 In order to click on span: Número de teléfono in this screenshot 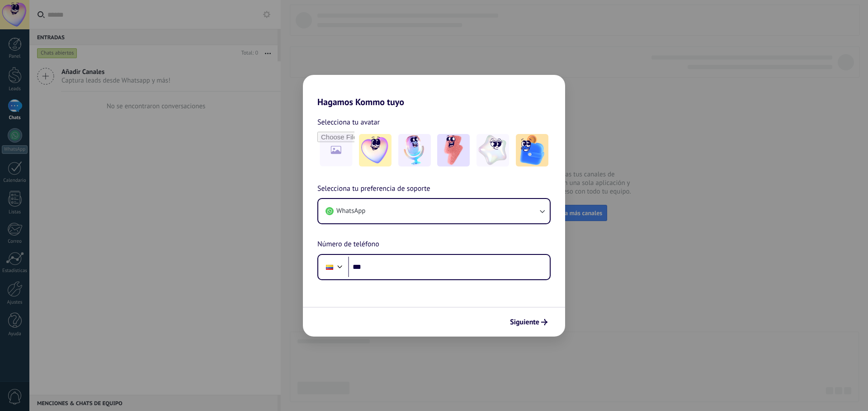, I will do `click(348, 245)`.